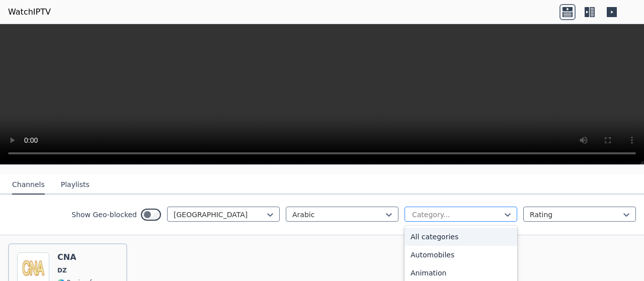  I want to click on h6: CNA, so click(79, 258).